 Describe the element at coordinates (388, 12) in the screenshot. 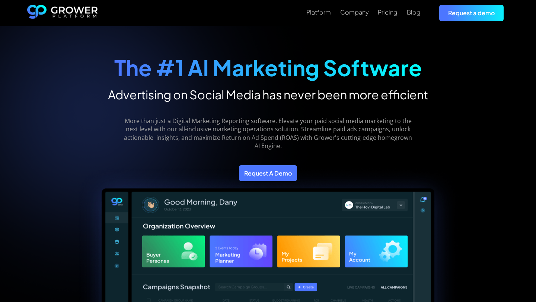

I see `div: Pricing` at that location.